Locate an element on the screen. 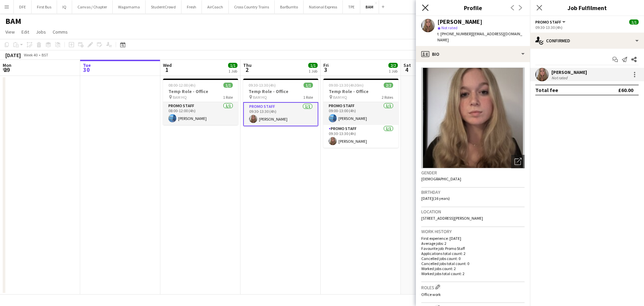 The image size is (644, 306). p: Cancelled jobs total count: 0 is located at coordinates (473, 263).